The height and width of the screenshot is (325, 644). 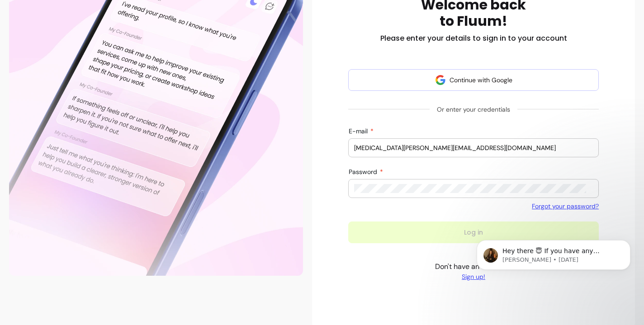 I want to click on div: message notification from Roberta, 7w ago. Hey there 😇 If you have any question about what you ca..., so click(x=91, y=34).